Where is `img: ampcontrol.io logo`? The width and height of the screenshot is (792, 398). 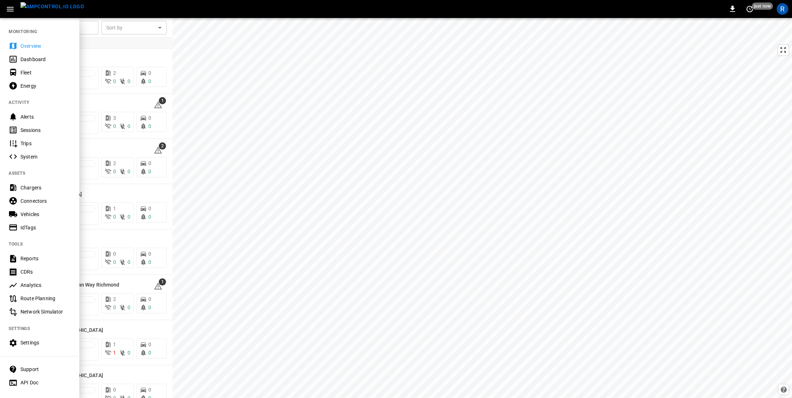 img: ampcontrol.io logo is located at coordinates (52, 6).